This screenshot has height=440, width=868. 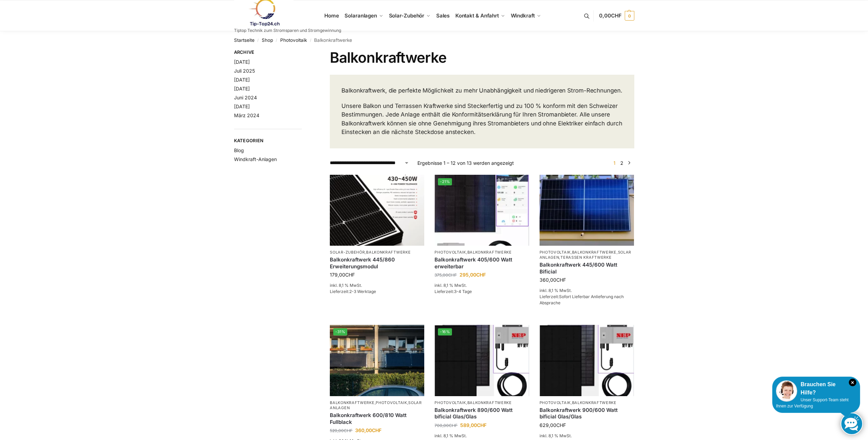 I want to click on bdi: 520,00, so click(x=341, y=430).